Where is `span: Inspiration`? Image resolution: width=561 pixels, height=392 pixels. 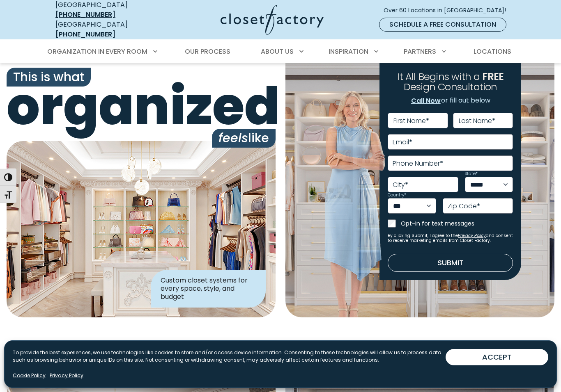 span: Inspiration is located at coordinates (348, 51).